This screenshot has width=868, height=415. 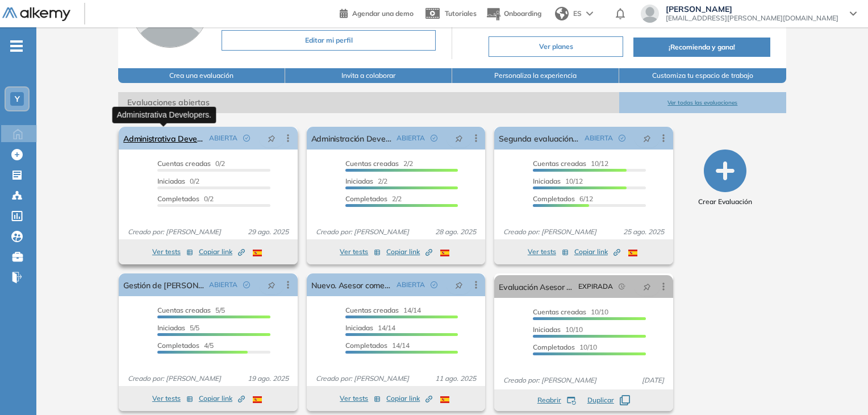 What do you see at coordinates (268, 232) in the screenshot?
I see `span: 29 ago. 2025` at bounding box center [268, 232].